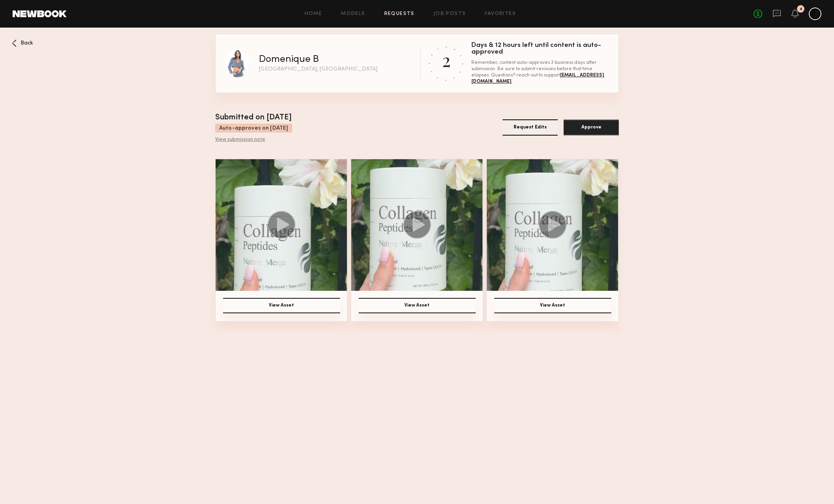  I want to click on img: Domenique B profile picture., so click(237, 64).